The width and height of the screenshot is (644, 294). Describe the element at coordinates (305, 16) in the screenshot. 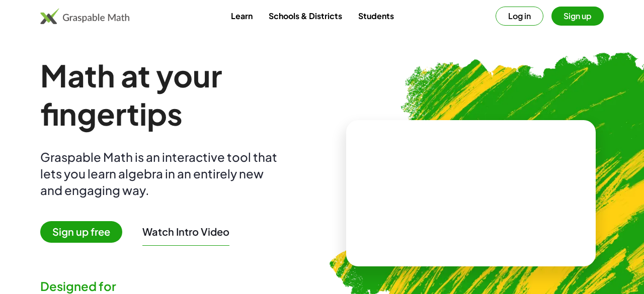

I see `a: Schools & Districts` at that location.